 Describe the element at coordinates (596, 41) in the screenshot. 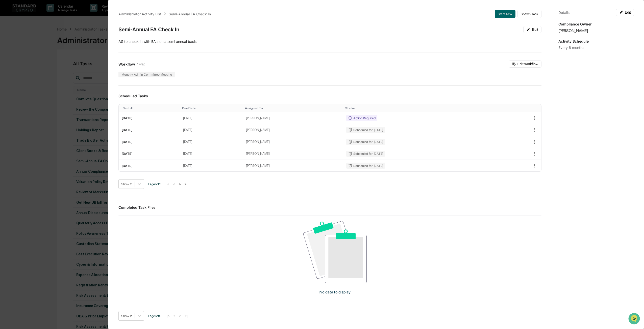

I see `p: Activity Schedule` at that location.